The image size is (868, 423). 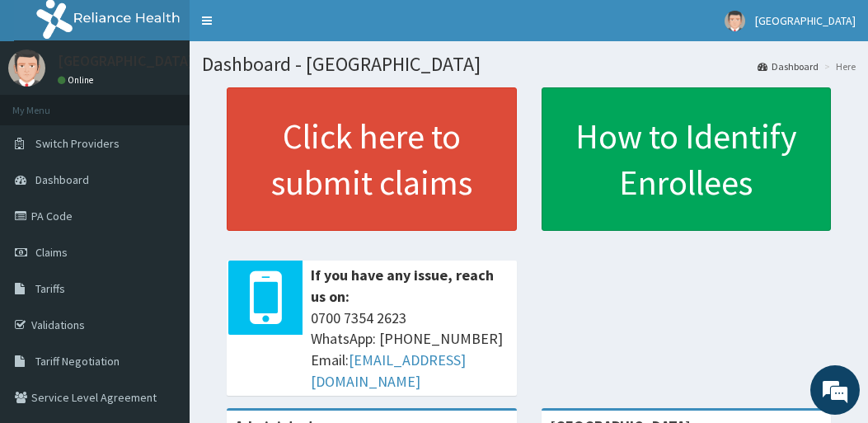 I want to click on li: Here, so click(x=838, y=66).